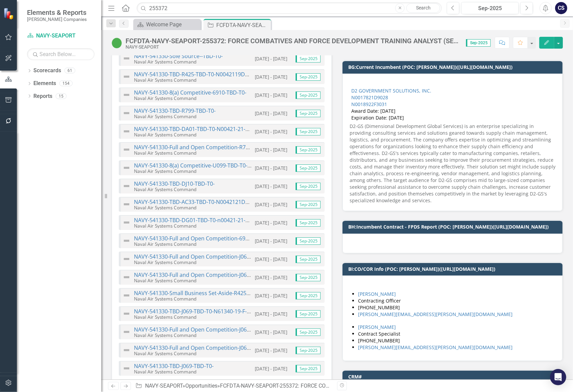  I want to click on div: Welcome Page, so click(173, 24).